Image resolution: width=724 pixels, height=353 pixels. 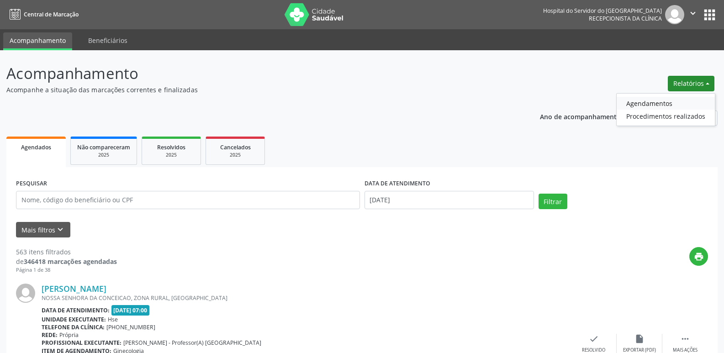 I want to click on span: Cancelados, so click(x=235, y=147).